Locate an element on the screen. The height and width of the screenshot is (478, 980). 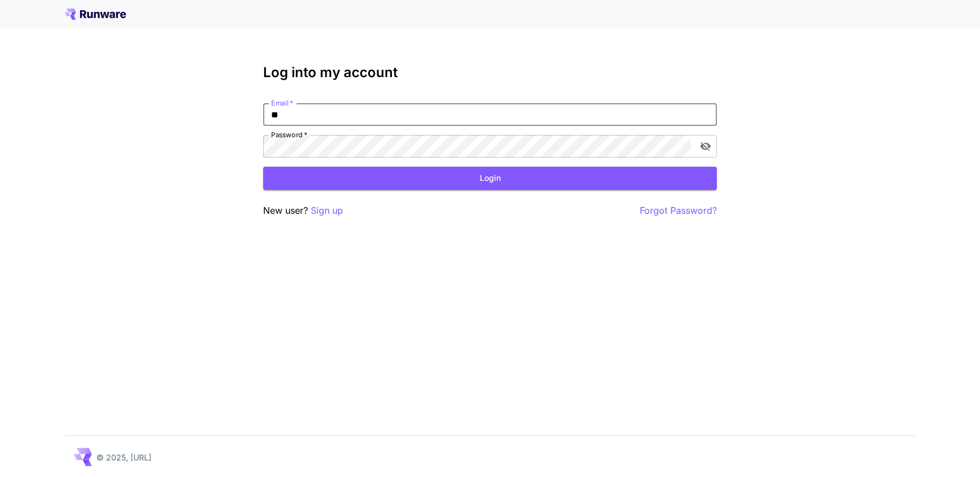
button: Forgot Password? is located at coordinates (679, 210).